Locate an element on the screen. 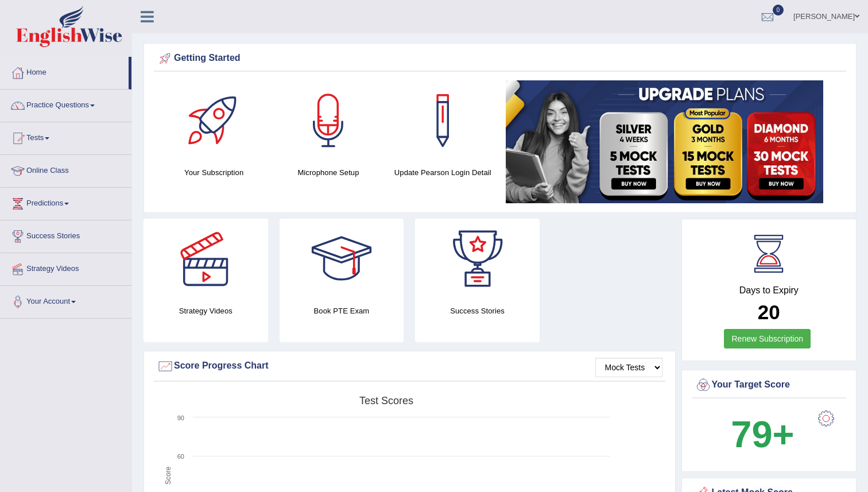 The height and width of the screenshot is (492, 868). h4: Update Pearson Login Detail is located at coordinates (443, 172).